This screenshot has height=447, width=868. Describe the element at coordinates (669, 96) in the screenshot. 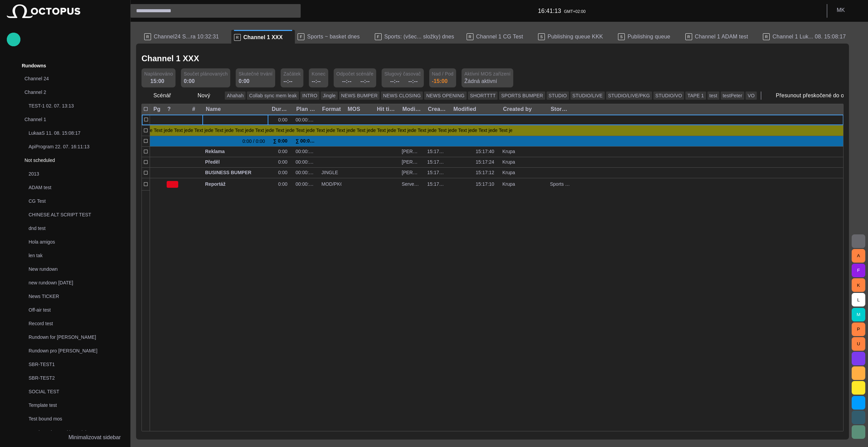

I see `button: STUDIO/VO` at that location.